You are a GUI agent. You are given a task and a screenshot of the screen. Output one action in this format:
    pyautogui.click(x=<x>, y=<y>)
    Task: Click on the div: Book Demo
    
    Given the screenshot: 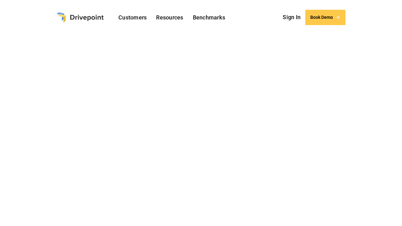 What is the action you would take?
    pyautogui.click(x=322, y=17)
    